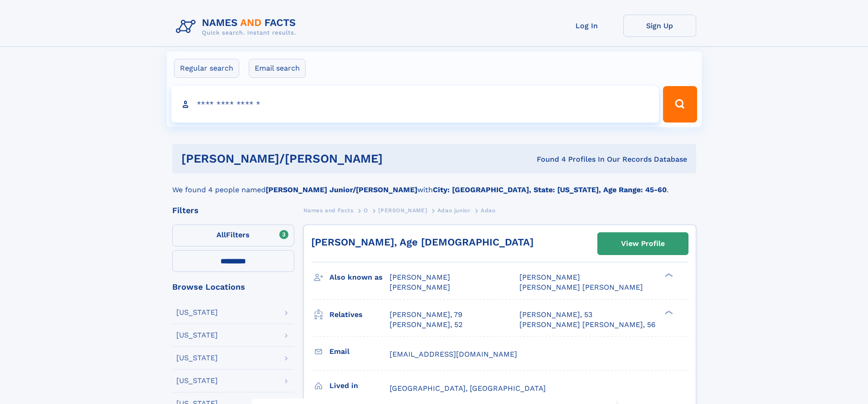  What do you see at coordinates (328, 210) in the screenshot?
I see `a: Names and Facts` at bounding box center [328, 210].